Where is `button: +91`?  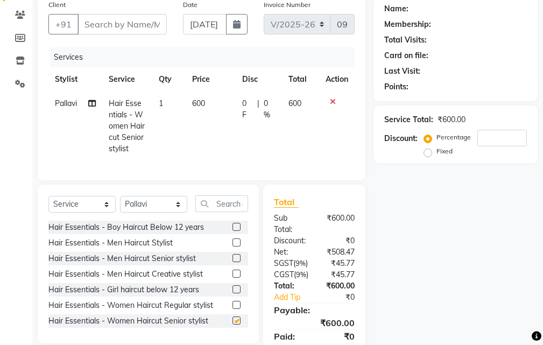
button: +91 is located at coordinates (64, 24).